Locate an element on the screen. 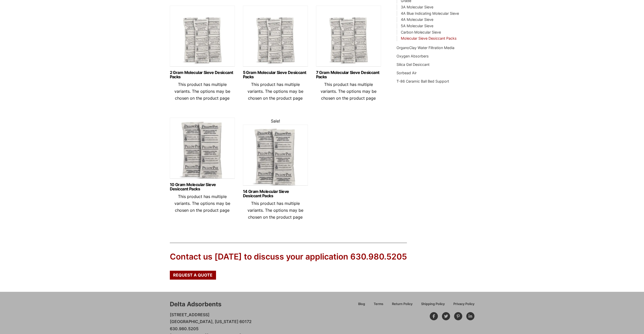  a: Sorbead Air is located at coordinates (406, 72).